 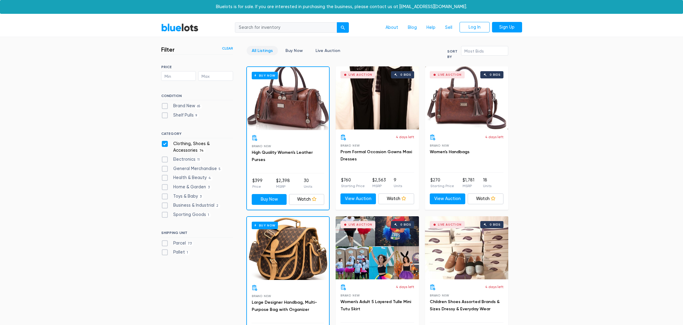 I want to click on label: Clothing, Shoes & Accessories, so click(x=197, y=147).